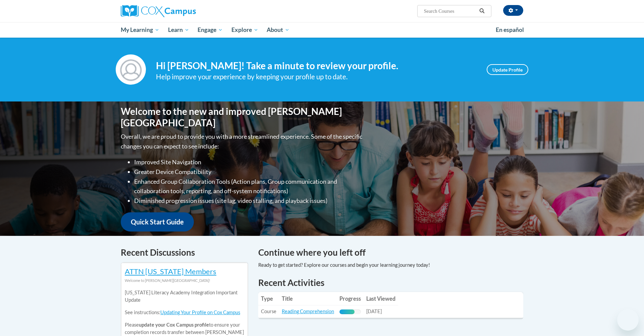 This screenshot has width=644, height=336. What do you see at coordinates (451, 11) in the screenshot?
I see `input: Search Courses` at bounding box center [451, 11].